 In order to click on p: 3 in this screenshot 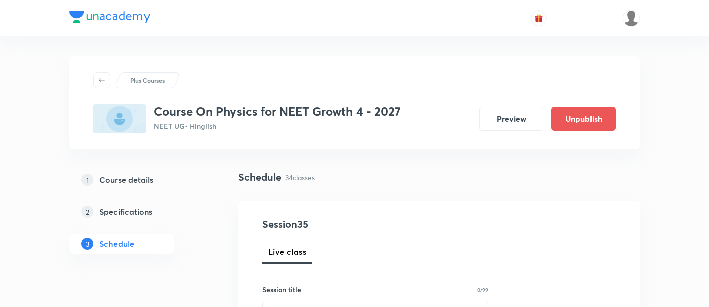, I will do `click(87, 244)`.